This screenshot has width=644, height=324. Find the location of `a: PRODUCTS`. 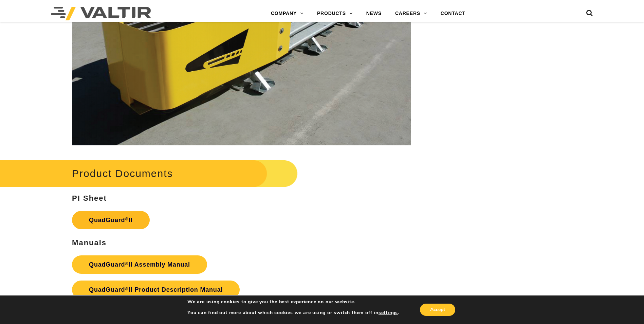

a: PRODUCTS is located at coordinates (335, 14).